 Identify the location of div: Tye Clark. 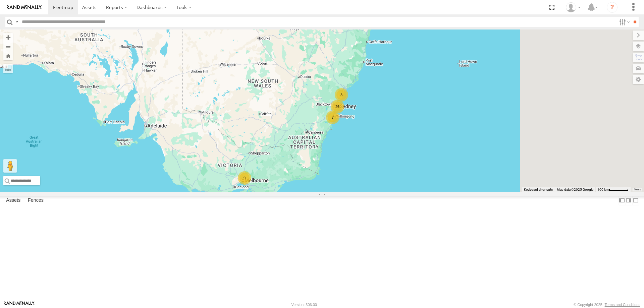
(573, 8).